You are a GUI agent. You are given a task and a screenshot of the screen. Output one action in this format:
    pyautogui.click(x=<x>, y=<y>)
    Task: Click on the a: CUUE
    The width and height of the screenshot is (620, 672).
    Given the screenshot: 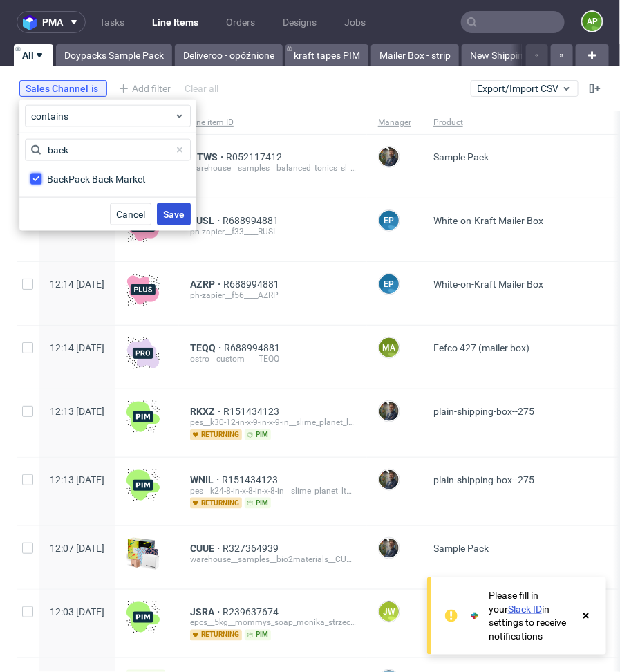 What is the action you would take?
    pyautogui.click(x=206, y=548)
    